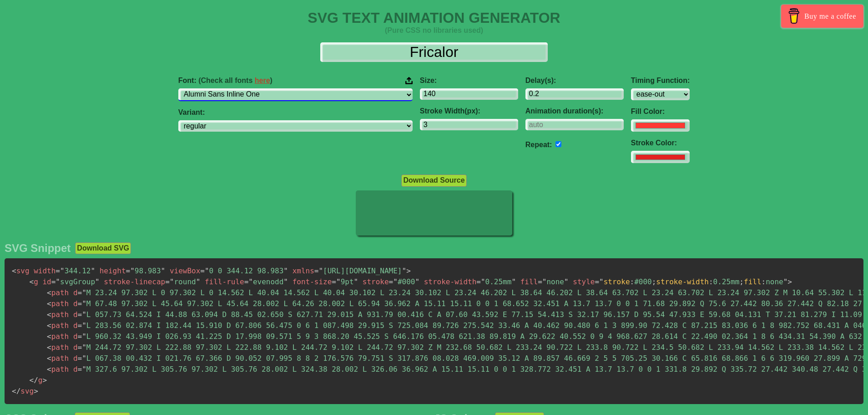  What do you see at coordinates (295, 113) in the screenshot?
I see `label: Variant:` at bounding box center [295, 113].